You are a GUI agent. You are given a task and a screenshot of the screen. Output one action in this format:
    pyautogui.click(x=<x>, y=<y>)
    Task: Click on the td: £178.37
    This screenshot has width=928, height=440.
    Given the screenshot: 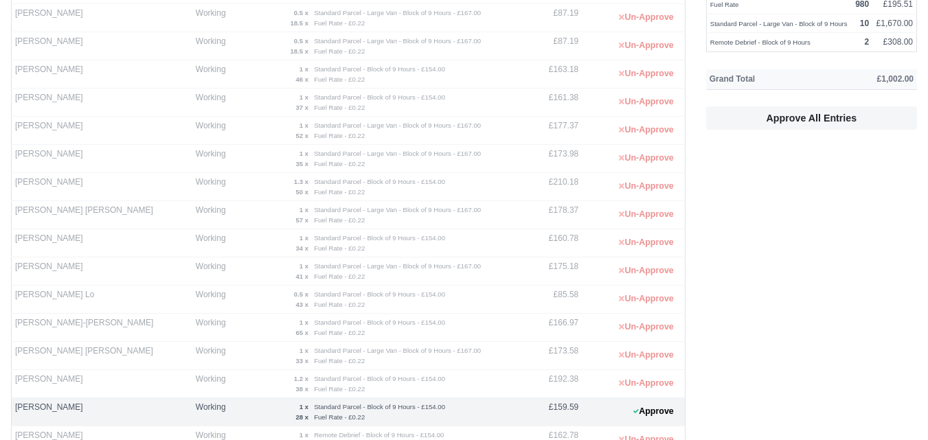 What is the action you would take?
    pyautogui.click(x=549, y=215)
    